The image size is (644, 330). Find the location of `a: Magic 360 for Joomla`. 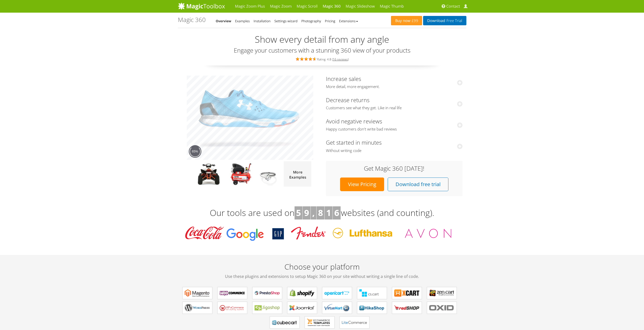

a: Magic 360 for Joomla is located at coordinates (302, 308).